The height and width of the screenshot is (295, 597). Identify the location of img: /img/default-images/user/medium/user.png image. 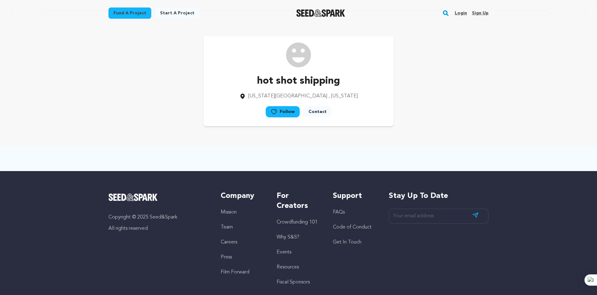
(299, 55).